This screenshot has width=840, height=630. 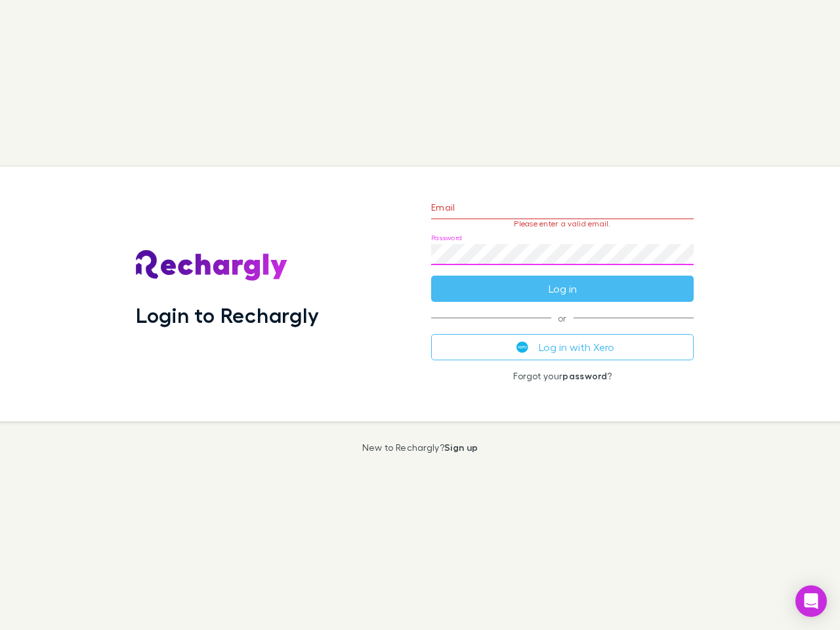 I want to click on label: Password, so click(x=446, y=238).